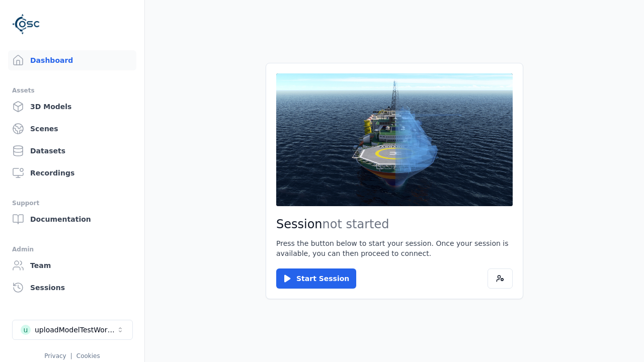 The height and width of the screenshot is (362, 644). Describe the element at coordinates (72, 90) in the screenshot. I see `div: Assets` at that location.